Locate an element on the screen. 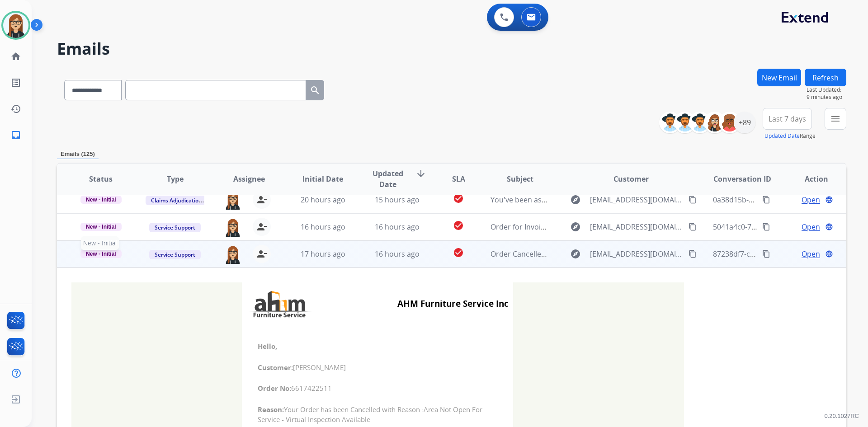 The height and width of the screenshot is (427, 868). mat-icon: arrow_downward is located at coordinates (421, 173).